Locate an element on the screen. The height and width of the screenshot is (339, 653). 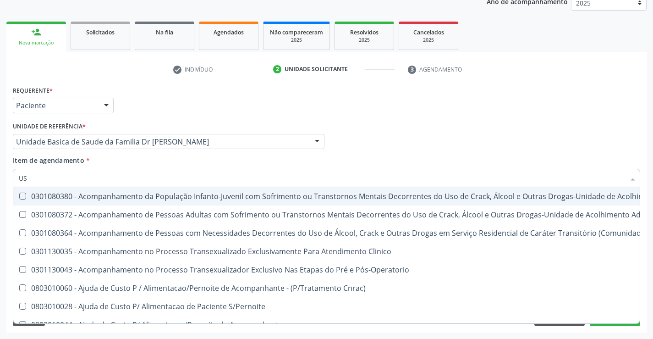
label: Requerente is located at coordinates (33, 90).